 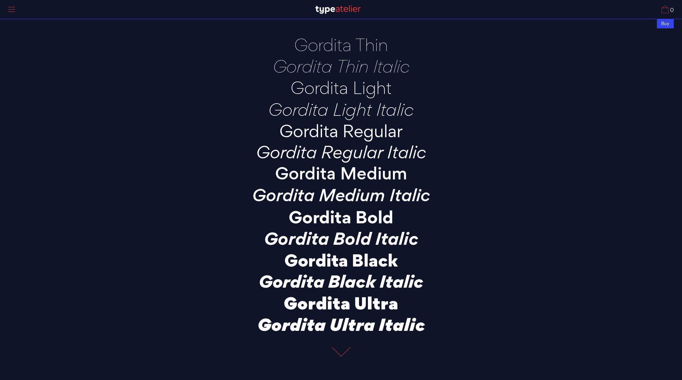 I want to click on p: Gordita Medium Italic, so click(x=341, y=195).